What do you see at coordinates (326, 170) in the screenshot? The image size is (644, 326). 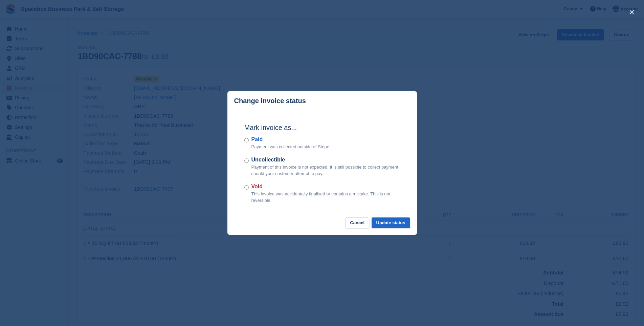 I see `p: Payment of this invoice is not expected. It is still possible to collect payment should your cust...` at bounding box center [326, 170].